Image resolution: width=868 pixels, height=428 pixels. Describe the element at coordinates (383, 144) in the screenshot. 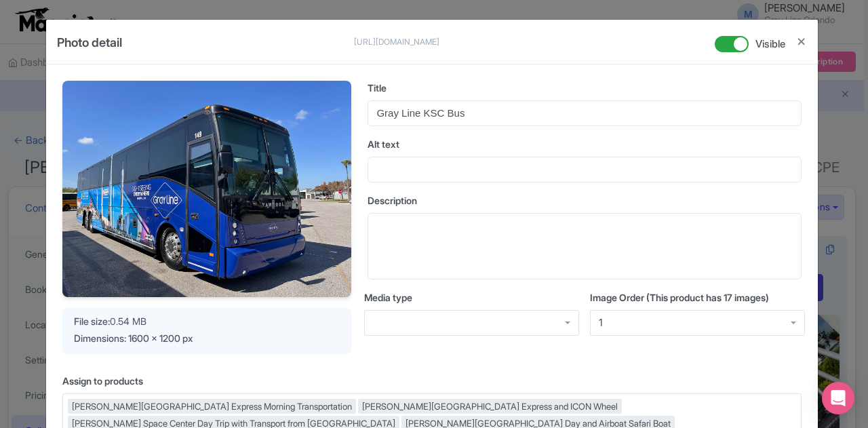

I see `span: Alt text` at that location.